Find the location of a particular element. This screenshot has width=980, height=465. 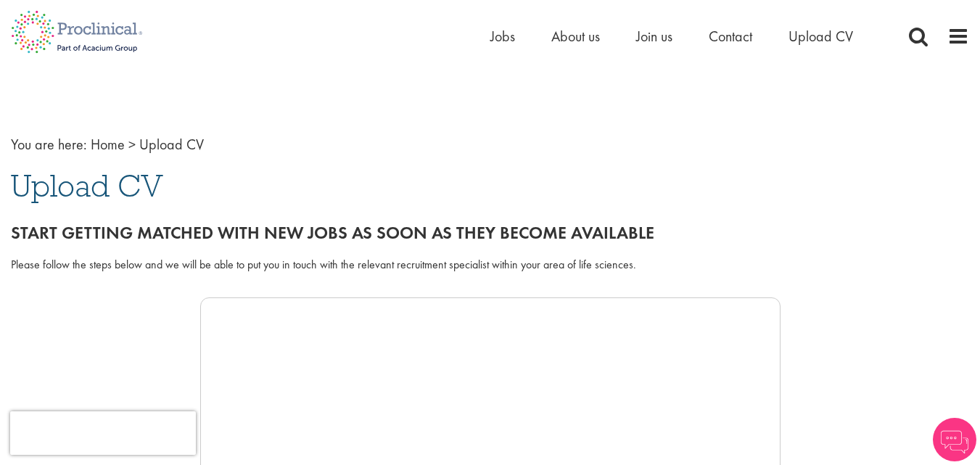

span: About us is located at coordinates (575, 36).